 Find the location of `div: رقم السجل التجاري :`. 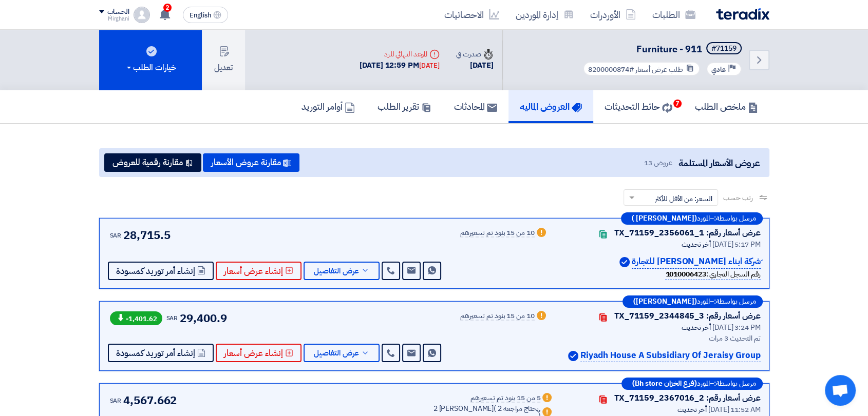

div: رقم السجل التجاري : is located at coordinates (712, 274).